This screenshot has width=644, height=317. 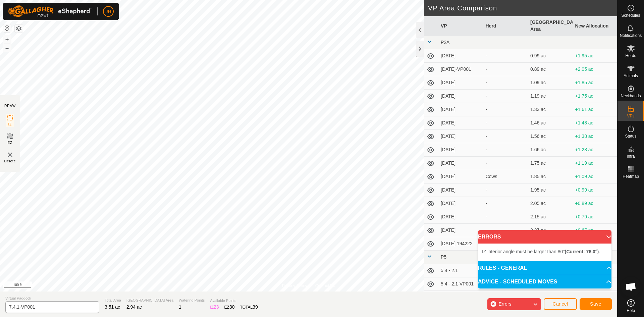 I want to click on td: 0.89 ac, so click(x=550, y=69).